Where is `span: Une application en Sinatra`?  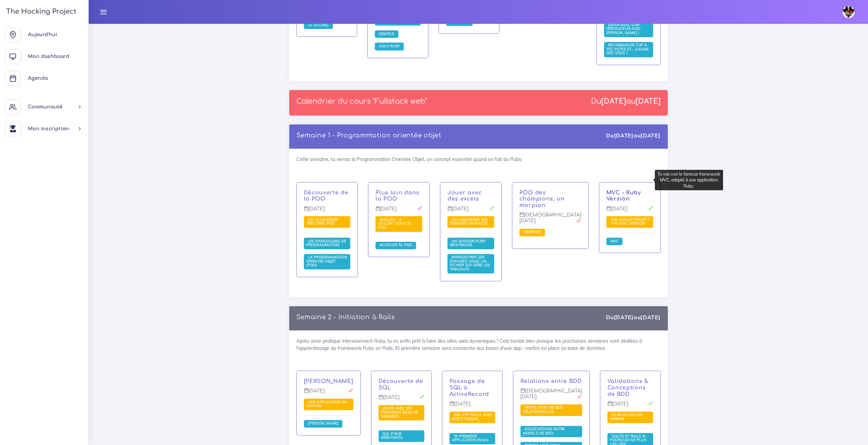 span: Une application en Sinatra is located at coordinates (327, 404).